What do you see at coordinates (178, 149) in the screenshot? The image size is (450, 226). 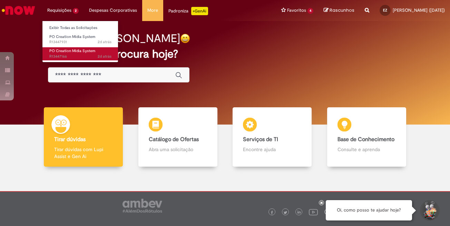 I see `p: Abra uma solicitação` at bounding box center [178, 149].